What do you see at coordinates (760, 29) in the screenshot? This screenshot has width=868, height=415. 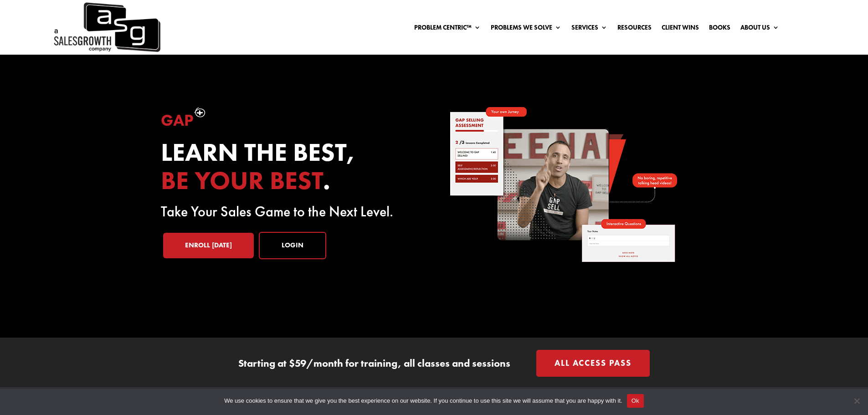 I see `a: About Us` at bounding box center [760, 29].